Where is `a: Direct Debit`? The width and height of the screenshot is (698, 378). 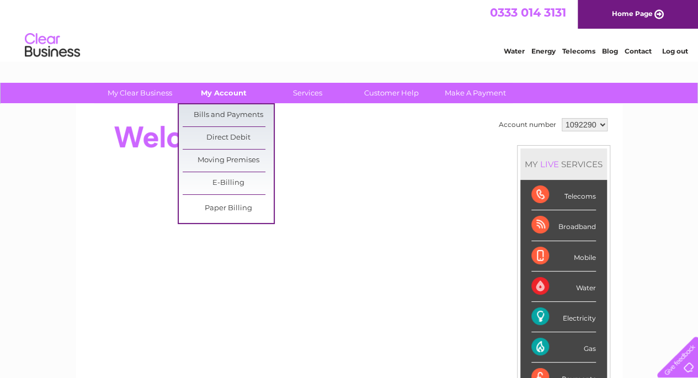 a: Direct Debit is located at coordinates (228, 138).